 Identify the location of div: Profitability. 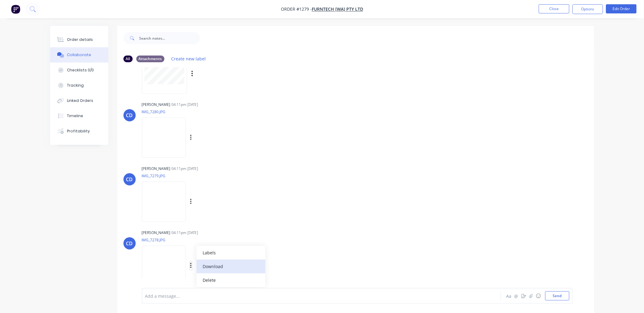
(78, 131).